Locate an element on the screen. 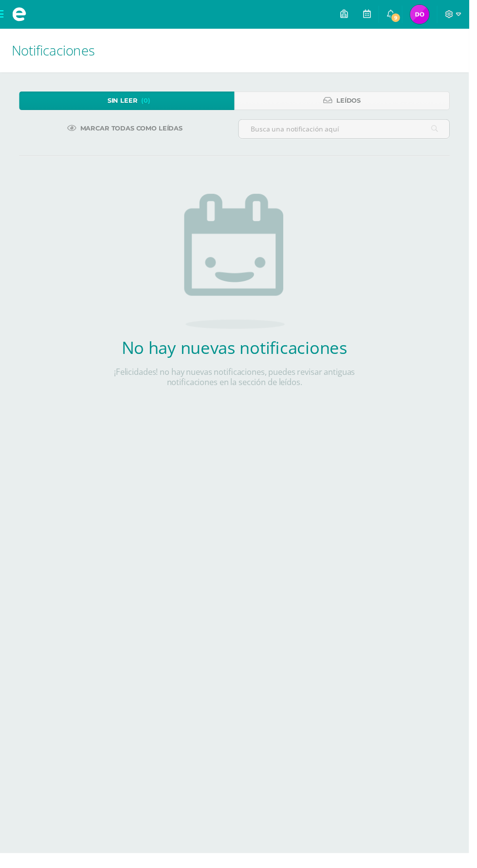 Image resolution: width=477 pixels, height=868 pixels. p: ¡Felicidades! no hay nuevas notificaciones, puedes revisar antiguas notificaciones en la sección ... is located at coordinates (239, 384).